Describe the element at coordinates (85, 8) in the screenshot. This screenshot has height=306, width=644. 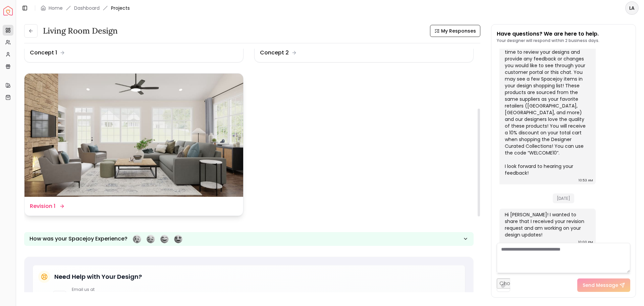
I see `nav: breadcrumb` at that location.